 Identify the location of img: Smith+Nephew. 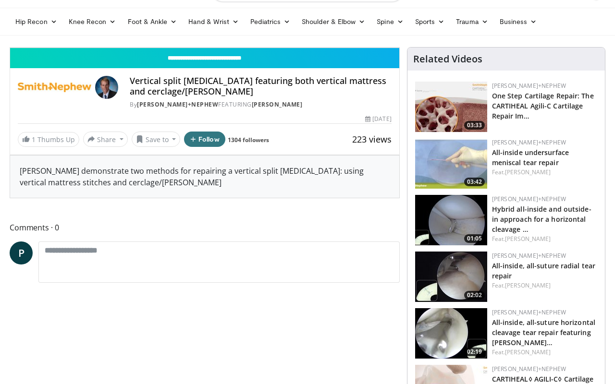
(54, 87).